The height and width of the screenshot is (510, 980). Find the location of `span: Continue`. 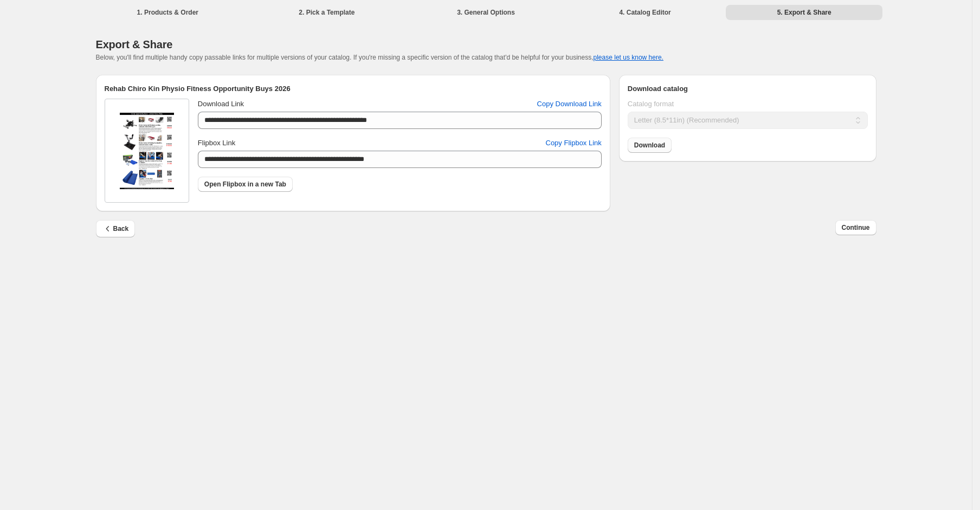

span: Continue is located at coordinates (856, 228).